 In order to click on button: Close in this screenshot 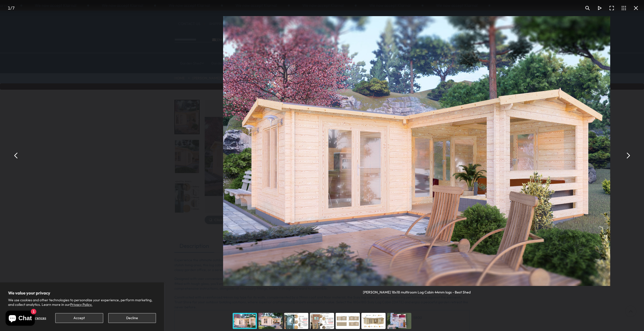, I will do `click(636, 8)`.